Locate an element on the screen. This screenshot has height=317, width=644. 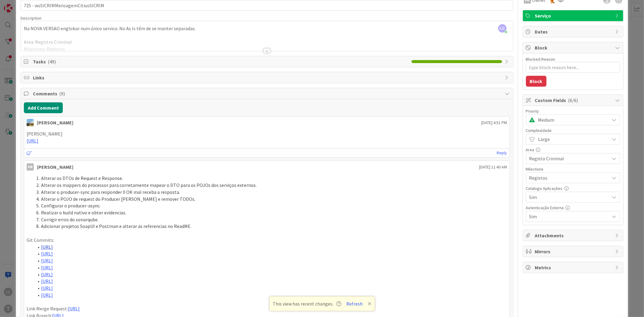
li: Alterar os DTOs de Request e Response. is located at coordinates (270, 178).